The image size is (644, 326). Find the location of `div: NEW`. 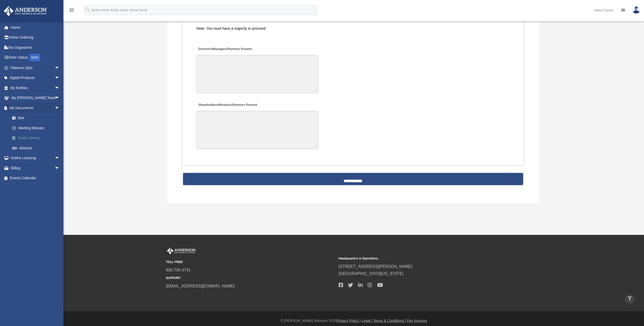

div: NEW is located at coordinates (35, 58).